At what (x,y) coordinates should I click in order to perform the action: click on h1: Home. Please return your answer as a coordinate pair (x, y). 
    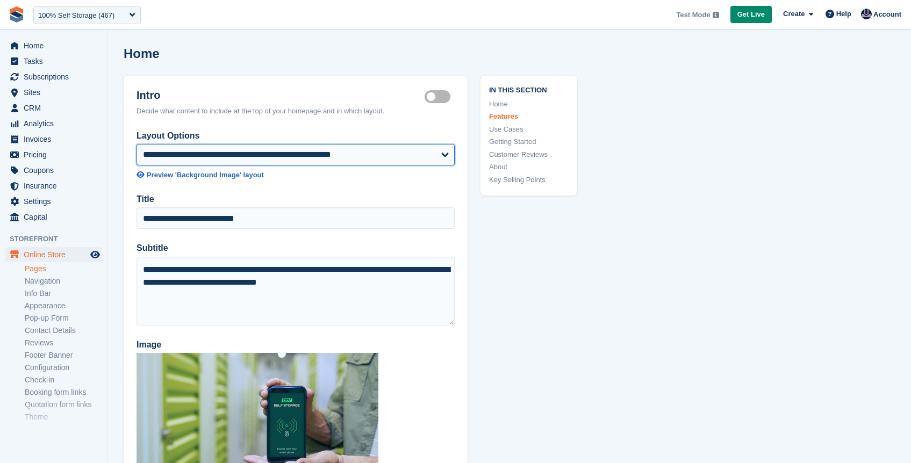
    Looking at the image, I should click on (141, 53).